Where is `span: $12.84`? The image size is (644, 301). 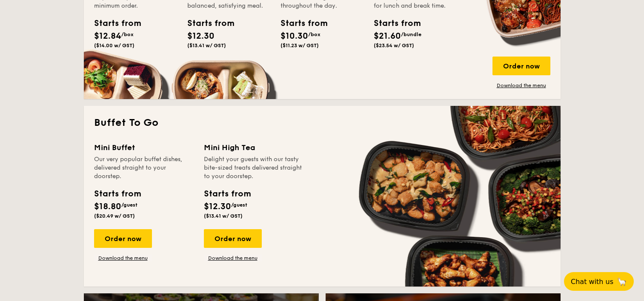 span: $12.84 is located at coordinates (108, 36).